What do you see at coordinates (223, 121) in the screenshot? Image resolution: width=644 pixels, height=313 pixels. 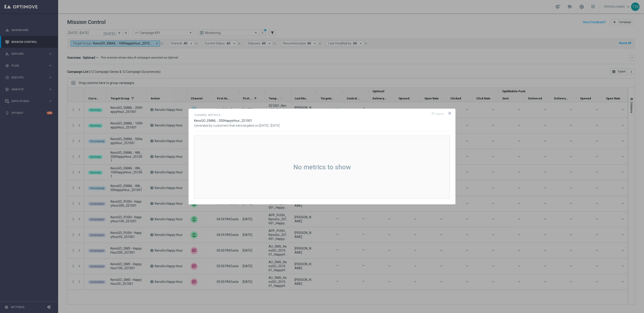 I see `span: KenoGO_EMAIL - 200HappyHour_251001` at bounding box center [223, 121].